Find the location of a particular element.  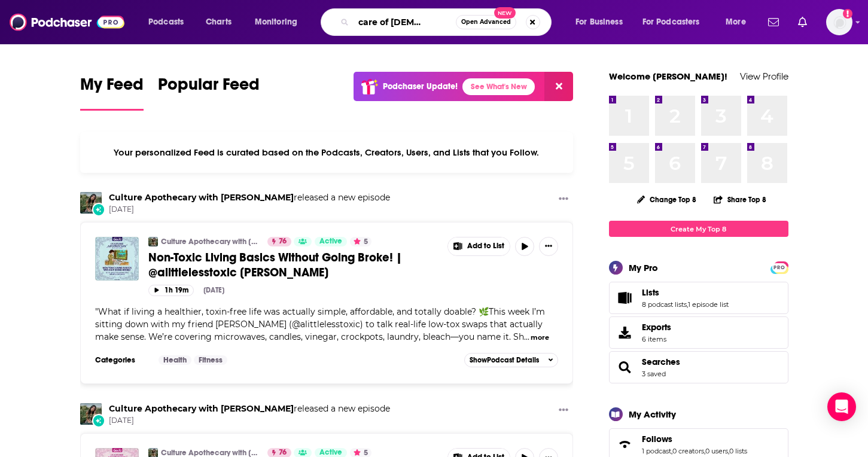

div: My Pro is located at coordinates (643, 268).